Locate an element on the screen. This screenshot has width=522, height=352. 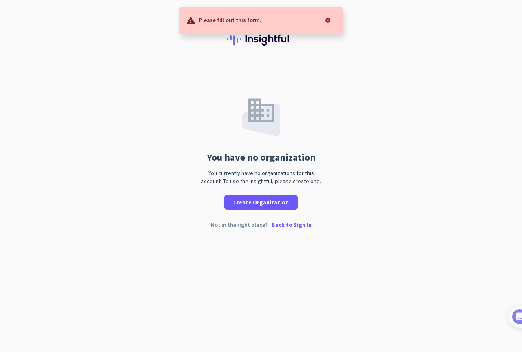
p: Back to Sign In is located at coordinates (291, 225).